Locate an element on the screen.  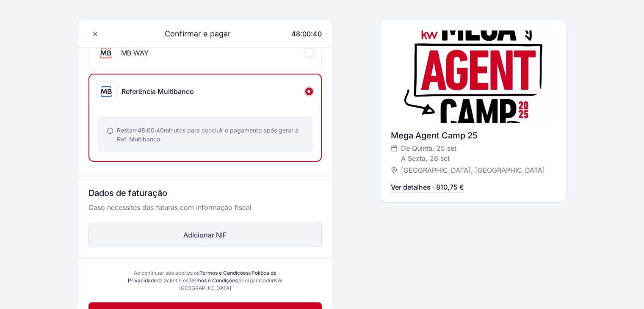
span: Confirmar e pagar is located at coordinates (193, 34).